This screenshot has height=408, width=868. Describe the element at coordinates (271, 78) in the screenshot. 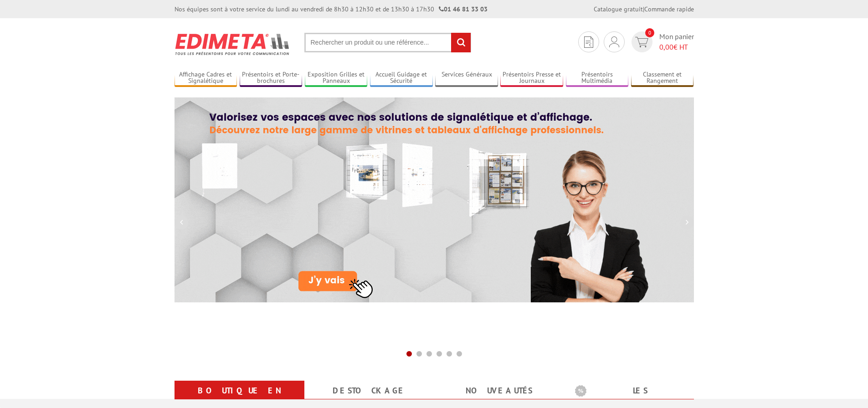

I see `a: Présentoirs et Porte-brochures` at that location.